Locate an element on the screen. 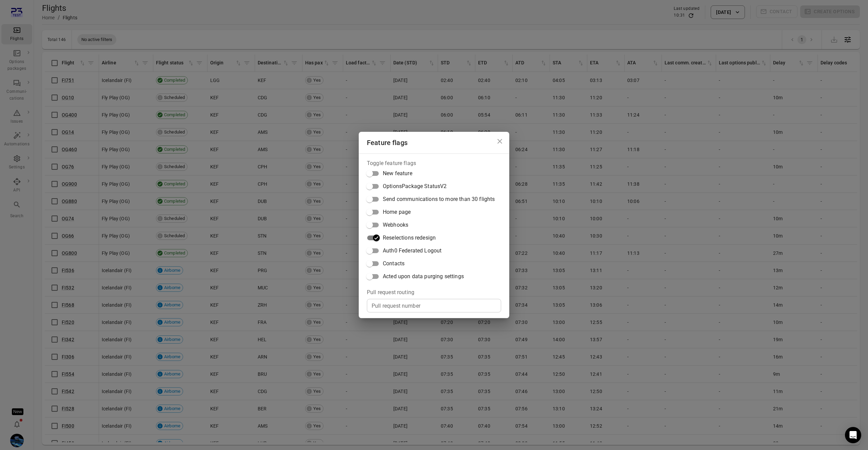 The image size is (868, 450). span: New feature is located at coordinates (397, 174).